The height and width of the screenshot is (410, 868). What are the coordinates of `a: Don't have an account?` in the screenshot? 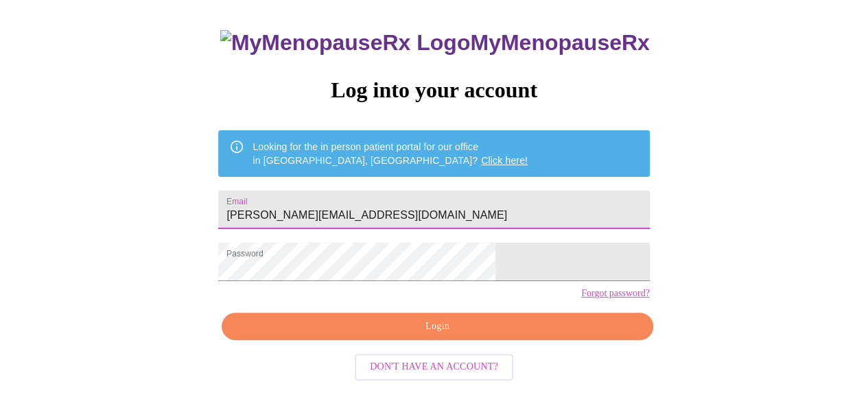 It's located at (434, 366).